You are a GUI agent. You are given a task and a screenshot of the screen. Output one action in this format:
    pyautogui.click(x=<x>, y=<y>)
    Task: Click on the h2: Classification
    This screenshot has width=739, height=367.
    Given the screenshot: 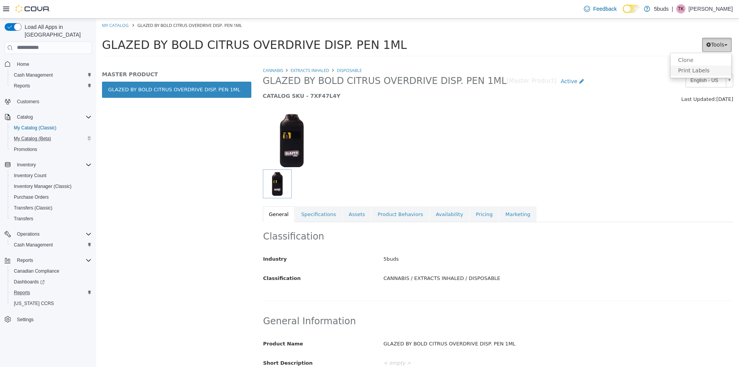 What is the action you would take?
    pyautogui.click(x=402, y=218)
    